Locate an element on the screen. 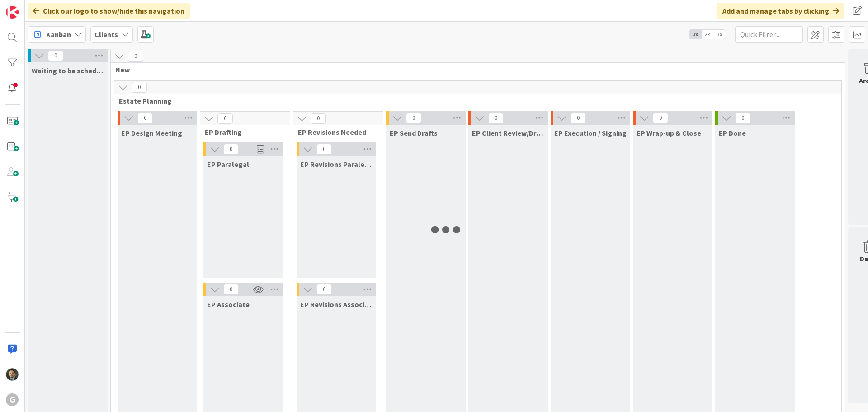  span: EP Execution / Signing is located at coordinates (590, 133).